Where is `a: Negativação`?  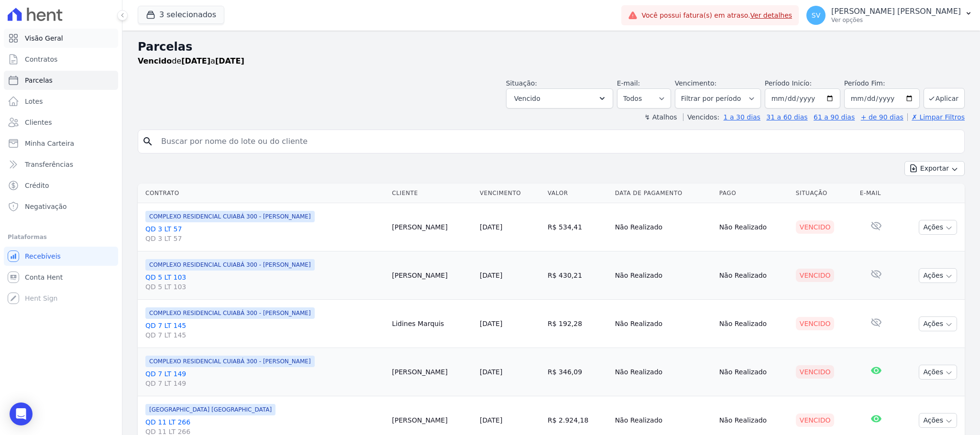 a: Negativação is located at coordinates (61, 206).